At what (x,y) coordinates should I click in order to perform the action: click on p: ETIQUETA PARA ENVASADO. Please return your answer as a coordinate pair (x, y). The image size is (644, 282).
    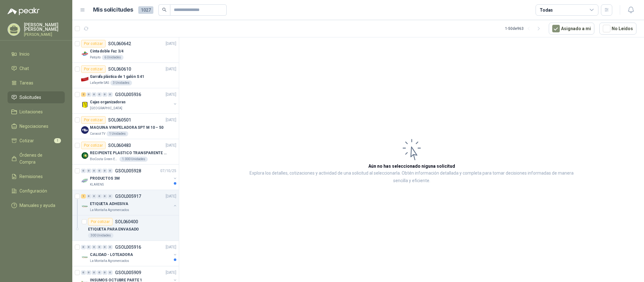
    Looking at the image, I should click on (113, 229).